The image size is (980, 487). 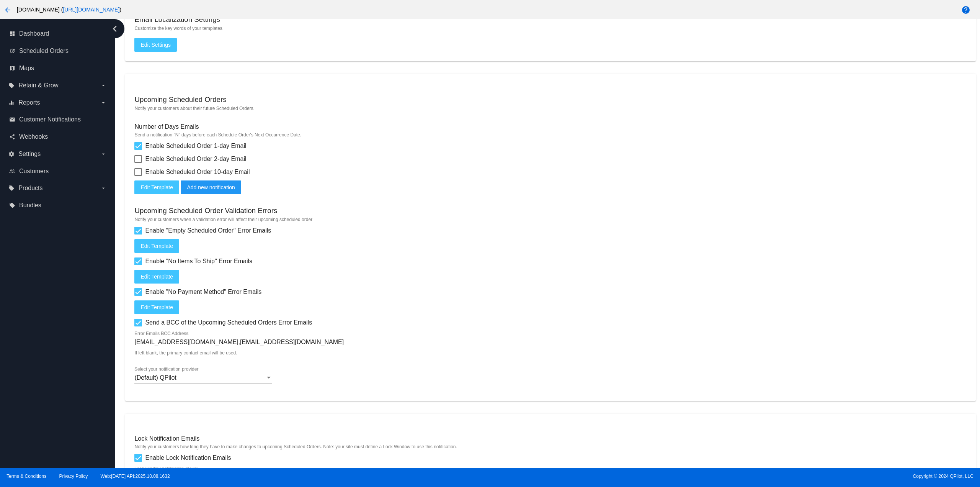 What do you see at coordinates (50, 120) in the screenshot?
I see `span: Customer Notifications` at bounding box center [50, 120].